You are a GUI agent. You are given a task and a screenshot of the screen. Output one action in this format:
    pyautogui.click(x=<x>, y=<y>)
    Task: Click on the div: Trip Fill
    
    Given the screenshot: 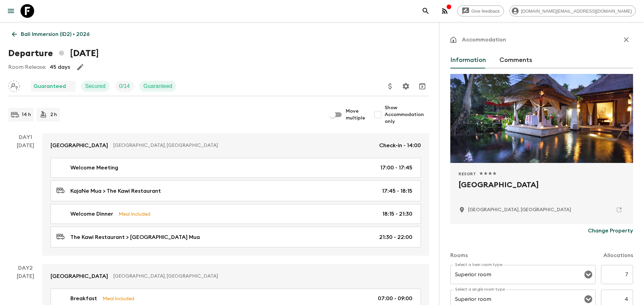 What is the action you would take?
    pyautogui.click(x=125, y=86)
    